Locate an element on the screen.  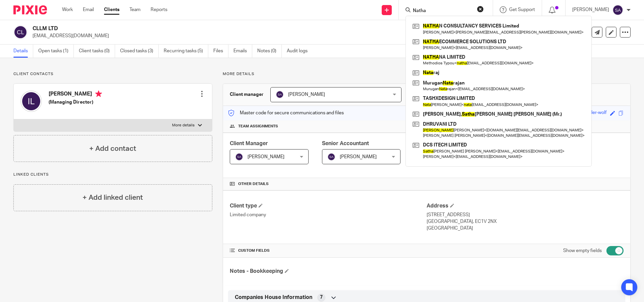
p: Client contacts is located at coordinates (112, 74).